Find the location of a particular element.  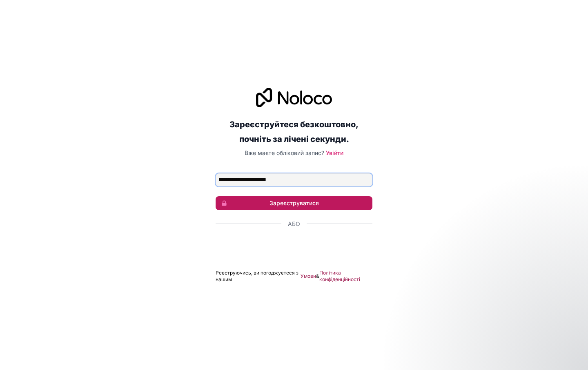

a: Політика конфіденційності is located at coordinates (346, 276).